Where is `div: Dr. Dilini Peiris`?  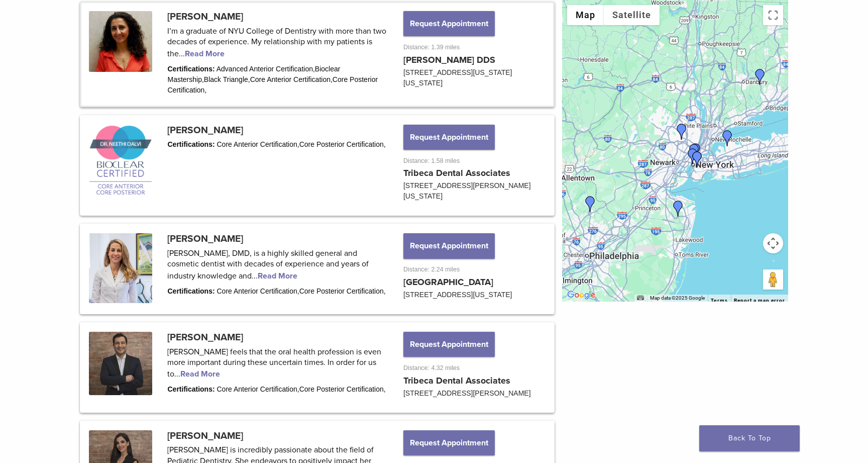
div: Dr. Dilini Peiris is located at coordinates (678, 208).